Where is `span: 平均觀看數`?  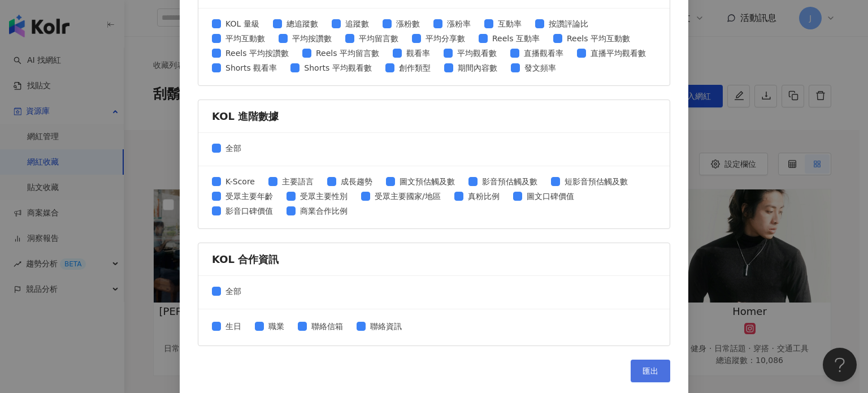 span: 平均觀看數 is located at coordinates (477, 54).